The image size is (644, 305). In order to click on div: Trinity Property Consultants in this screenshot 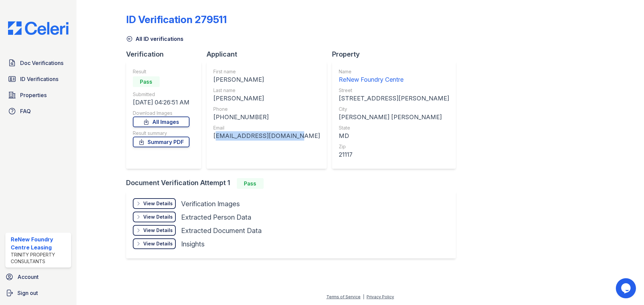, I will do `click(39, 259)`.